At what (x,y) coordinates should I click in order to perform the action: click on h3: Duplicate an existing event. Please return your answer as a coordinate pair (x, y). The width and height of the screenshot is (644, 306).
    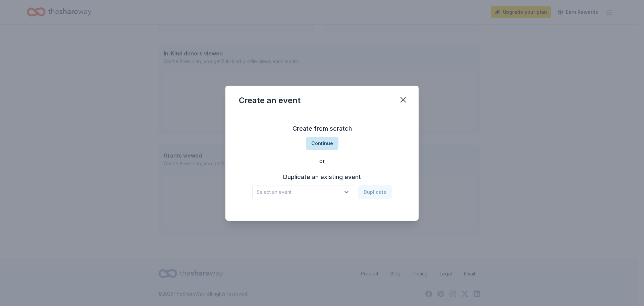
    Looking at the image, I should click on (322, 177).